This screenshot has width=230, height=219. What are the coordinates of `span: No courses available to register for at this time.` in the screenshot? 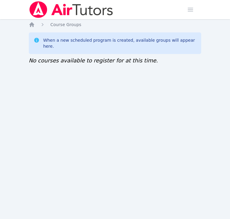 It's located at (93, 60).